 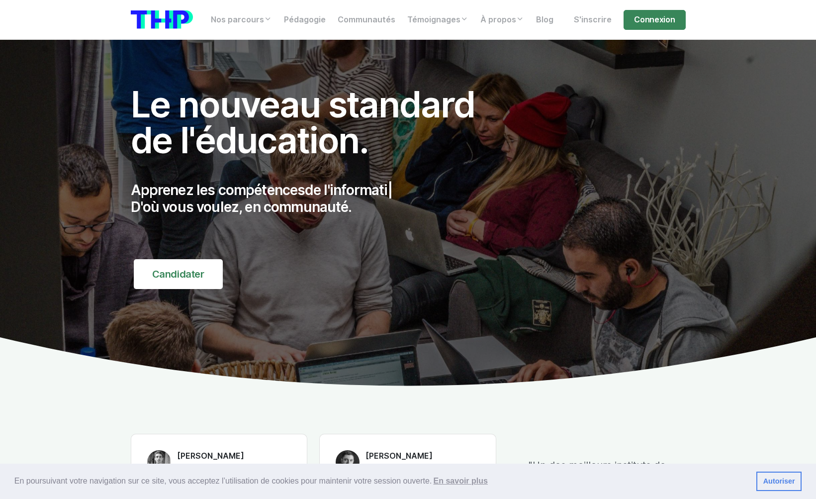 I want to click on a: Témoignages, so click(x=437, y=20).